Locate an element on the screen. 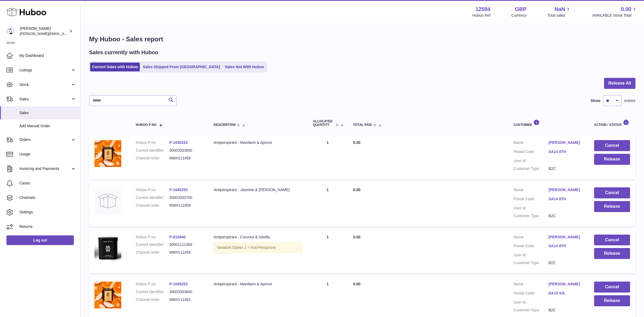 The width and height of the screenshot is (644, 317). span: Listings is located at coordinates (45, 70).